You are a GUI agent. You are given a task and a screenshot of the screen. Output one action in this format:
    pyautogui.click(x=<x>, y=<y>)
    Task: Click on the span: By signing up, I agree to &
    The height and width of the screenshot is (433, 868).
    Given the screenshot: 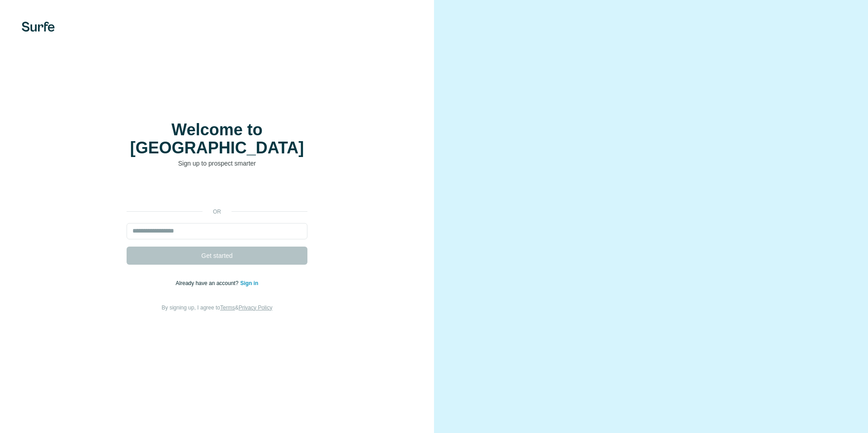 What is the action you would take?
    pyautogui.click(x=217, y=307)
    